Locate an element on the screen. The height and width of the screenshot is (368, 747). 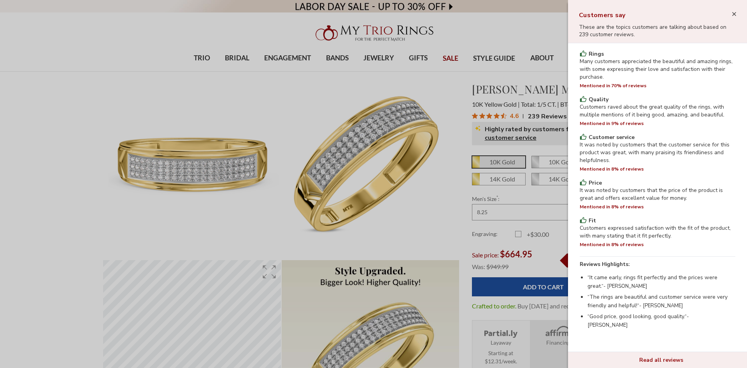
span: “Good price, good looking, good quality.“ is located at coordinates (638, 320).